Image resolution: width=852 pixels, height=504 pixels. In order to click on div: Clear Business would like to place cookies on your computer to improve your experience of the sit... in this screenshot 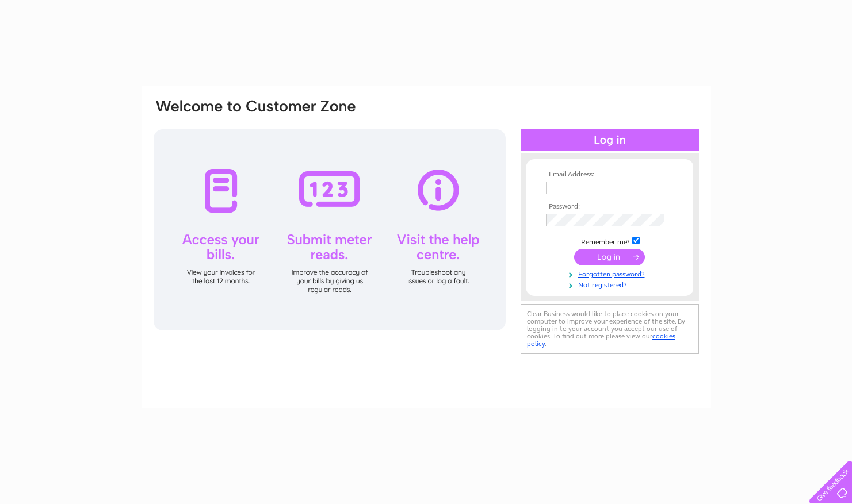, I will do `click(609, 329)`.